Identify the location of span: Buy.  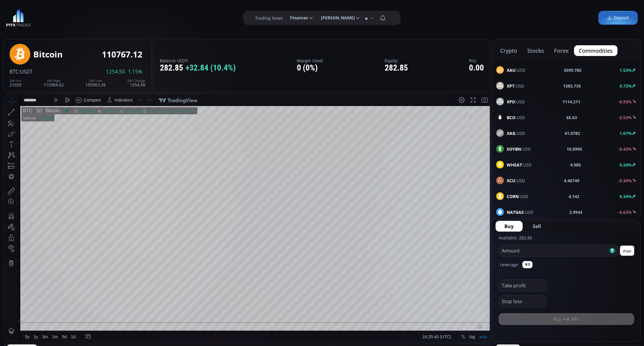
(509, 226).